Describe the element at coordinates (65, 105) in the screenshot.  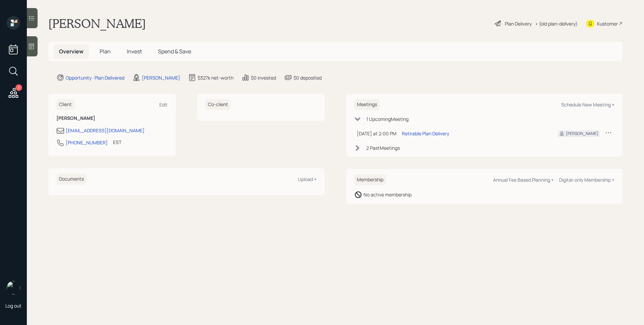
I see `h6: Client` at that location.